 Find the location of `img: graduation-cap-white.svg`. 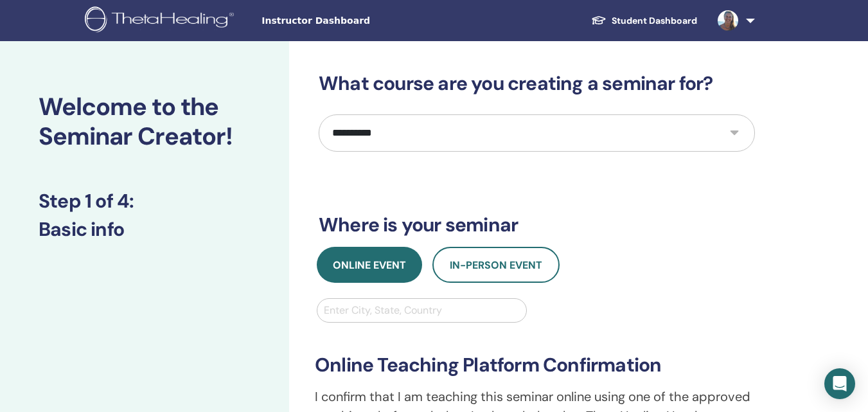

img: graduation-cap-white.svg is located at coordinates (599, 20).